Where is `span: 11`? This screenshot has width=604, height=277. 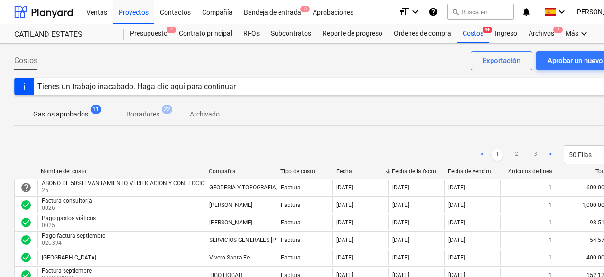
span: 11 is located at coordinates (96, 110).